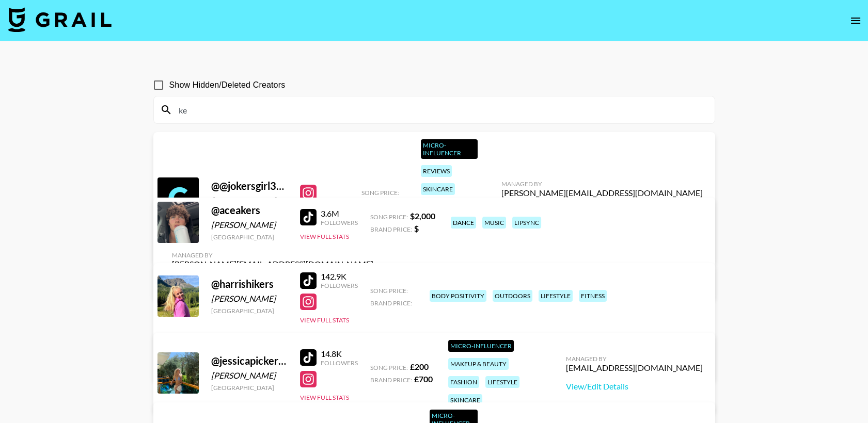 The height and width of the screenshot is (423, 868). I want to click on div: @ harrishikers, so click(250, 284).